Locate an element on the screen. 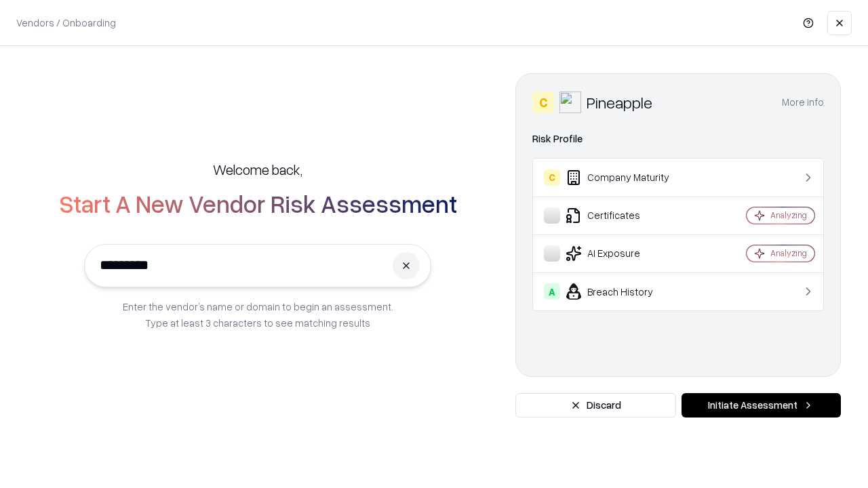 The width and height of the screenshot is (868, 488). h2: Start A New Vendor Risk Assessment is located at coordinates (258, 203).